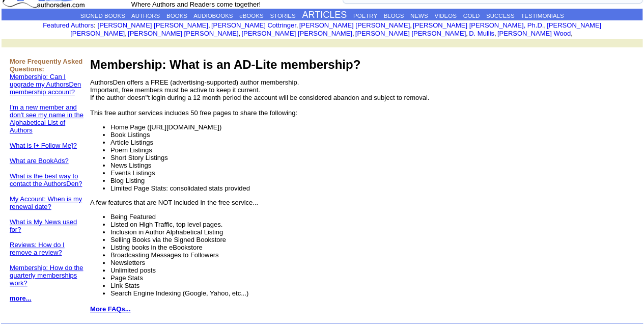 The image size is (644, 324). I want to click on a: Reviews: How do I remove a review?, so click(37, 249).